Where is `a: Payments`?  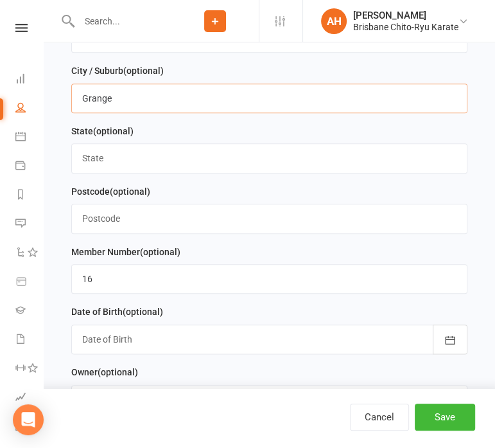 a: Payments is located at coordinates (30, 167).